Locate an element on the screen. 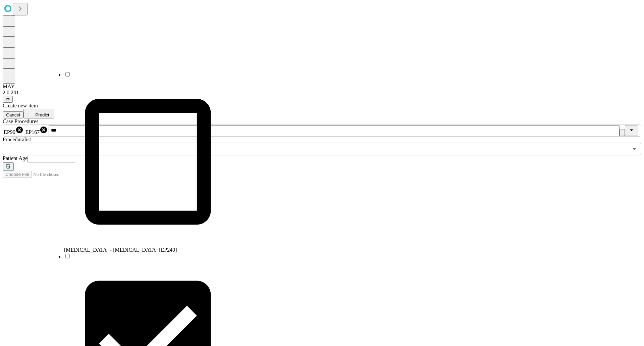 This screenshot has width=644, height=346. button: Open is located at coordinates (634, 149).